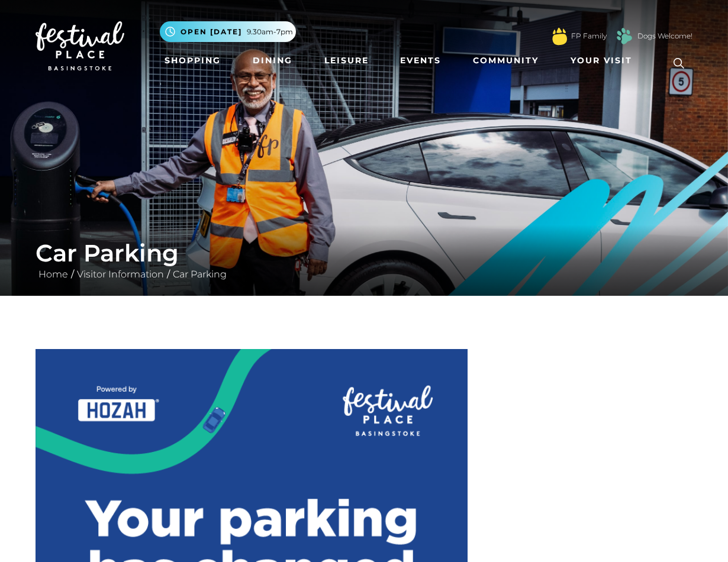  What do you see at coordinates (506, 60) in the screenshot?
I see `a: Community` at bounding box center [506, 60].